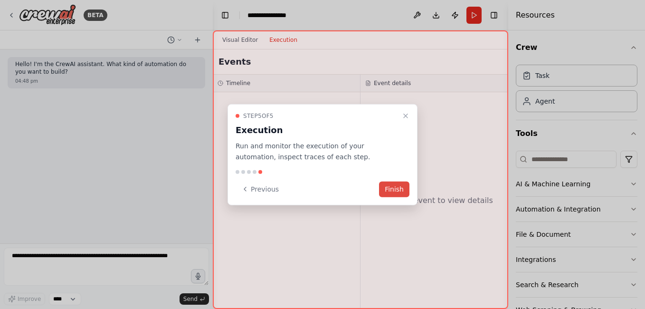 This screenshot has width=645, height=309. Describe the element at coordinates (225, 15) in the screenshot. I see `button: Hide left sidebar` at that location.